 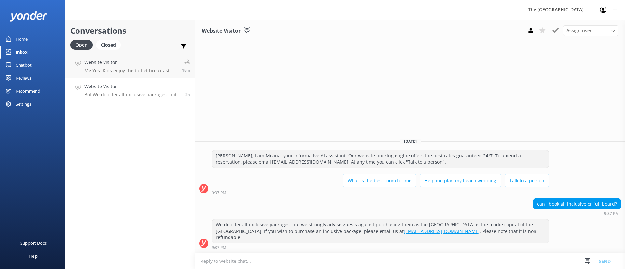 I want to click on a: Website VisitorMe:Yes. Kids enjoy the buffet breakfast. For lunch (11am-5pm) and dinner (6-9pm), ..., so click(x=130, y=66).